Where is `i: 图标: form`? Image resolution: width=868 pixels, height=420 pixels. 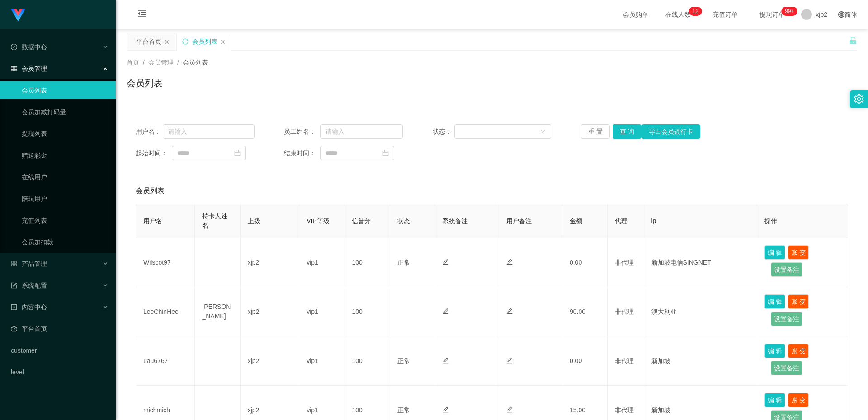
i: 图标: form is located at coordinates (14, 286).